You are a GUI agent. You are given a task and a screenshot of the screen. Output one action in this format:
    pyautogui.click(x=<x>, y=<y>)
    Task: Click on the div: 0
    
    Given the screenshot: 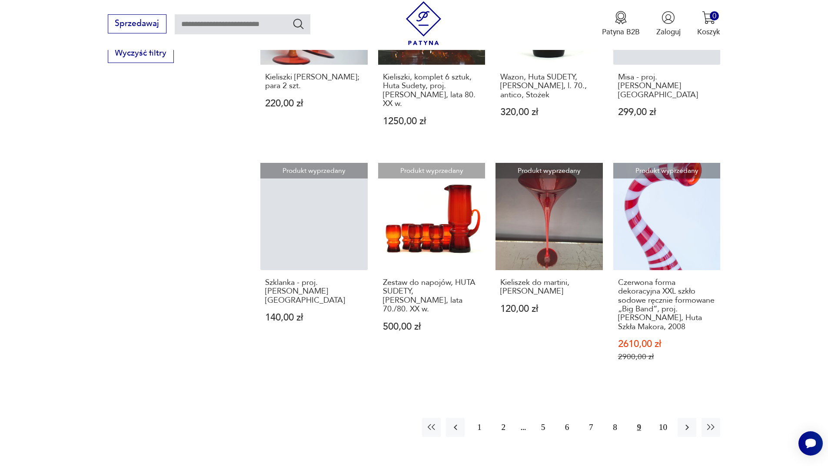 What is the action you would take?
    pyautogui.click(x=714, y=16)
    